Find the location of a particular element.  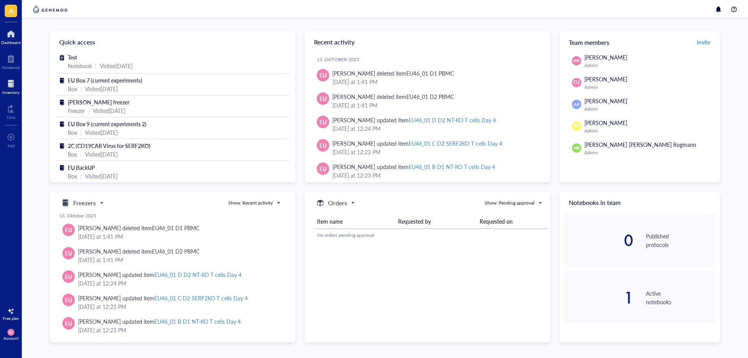

a: Inventory is located at coordinates (11, 86).